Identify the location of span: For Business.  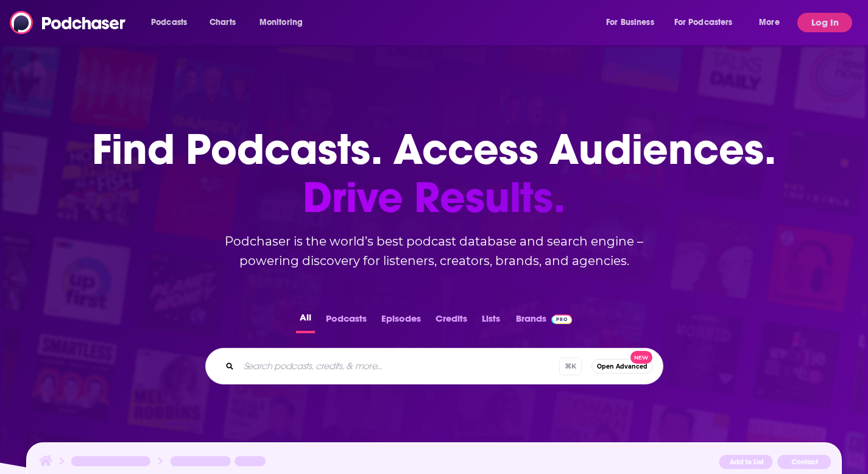
(630, 23).